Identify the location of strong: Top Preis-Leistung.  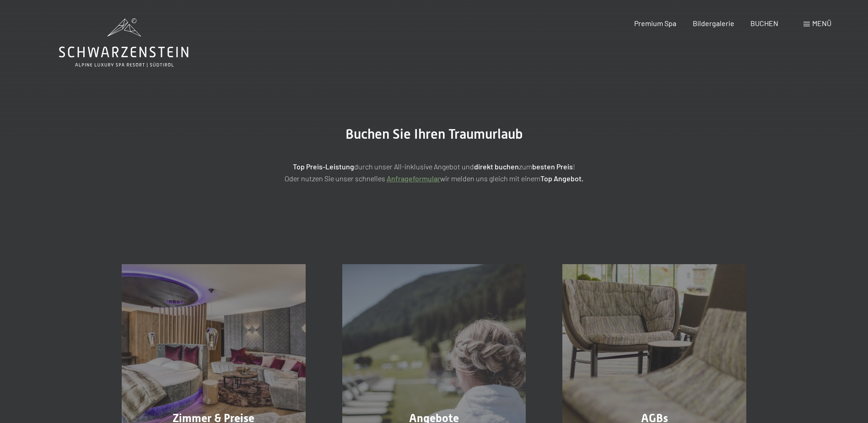
(324, 166).